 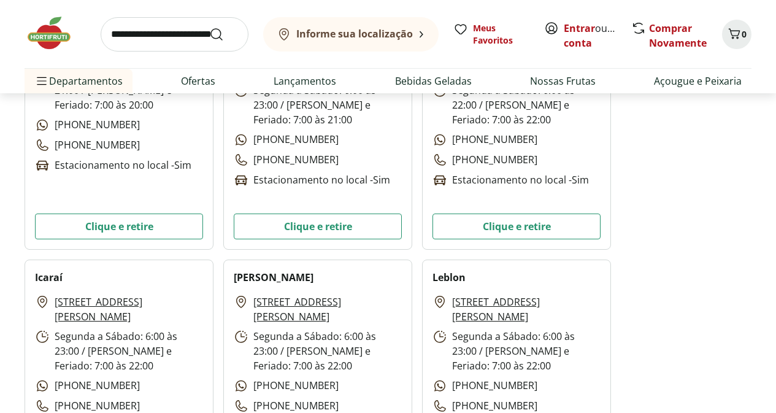 I want to click on button: Informe sua localização, so click(x=351, y=34).